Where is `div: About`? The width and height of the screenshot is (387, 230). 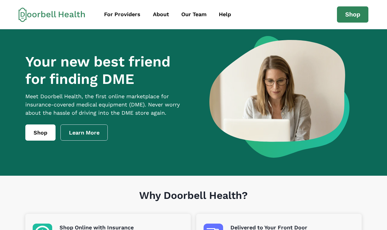 div: About is located at coordinates (161, 14).